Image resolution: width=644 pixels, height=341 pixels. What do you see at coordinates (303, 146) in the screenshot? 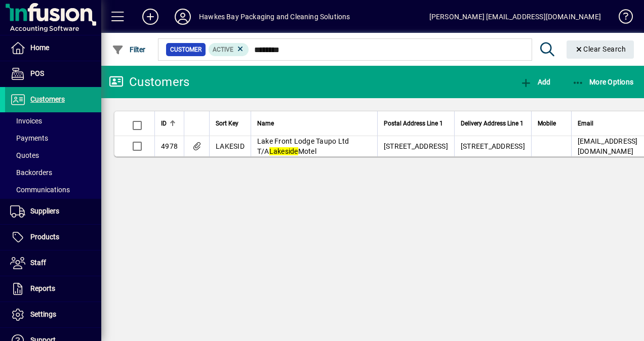
I see `span: Lake Front Lodge Taupo Ltd T/A Motel` at bounding box center [303, 146].